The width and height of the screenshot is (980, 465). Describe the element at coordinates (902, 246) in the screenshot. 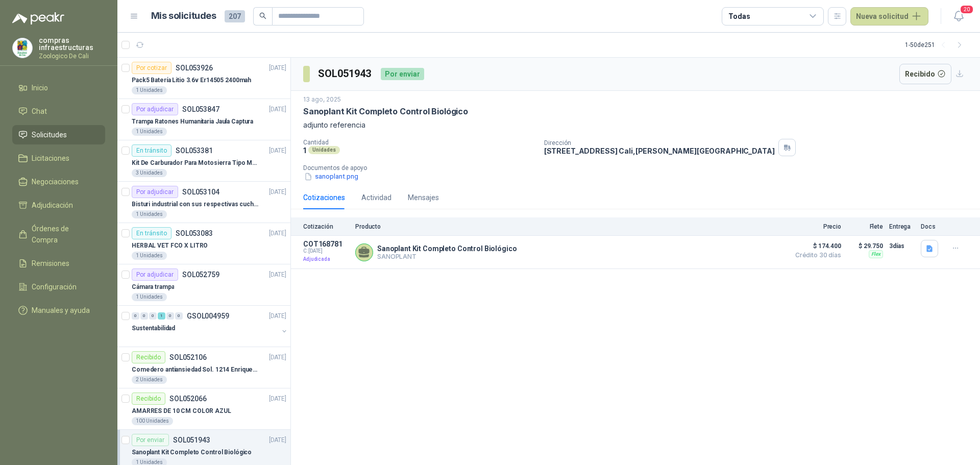

I see `p: 3 días` at that location.